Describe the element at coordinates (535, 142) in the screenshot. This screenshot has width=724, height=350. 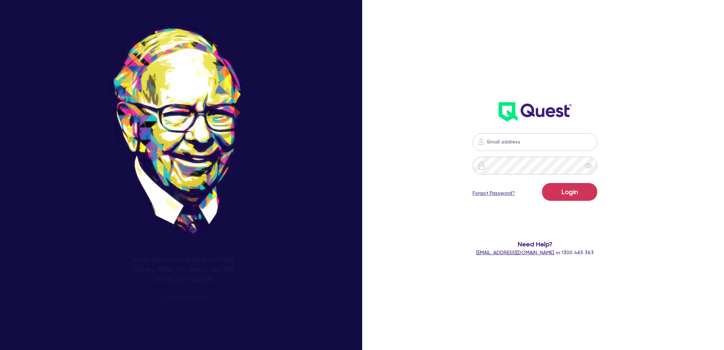
I see `input: Email address` at that location.